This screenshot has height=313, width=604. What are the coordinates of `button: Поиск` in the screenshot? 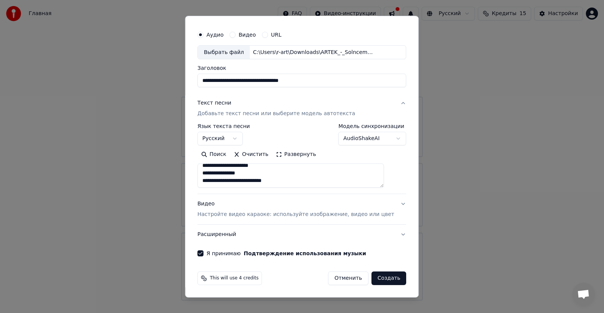 It's located at (214, 154).